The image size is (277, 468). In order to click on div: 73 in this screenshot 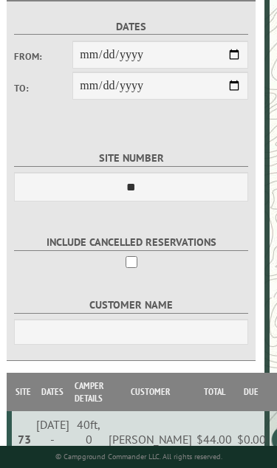, I will do `click(24, 439)`.